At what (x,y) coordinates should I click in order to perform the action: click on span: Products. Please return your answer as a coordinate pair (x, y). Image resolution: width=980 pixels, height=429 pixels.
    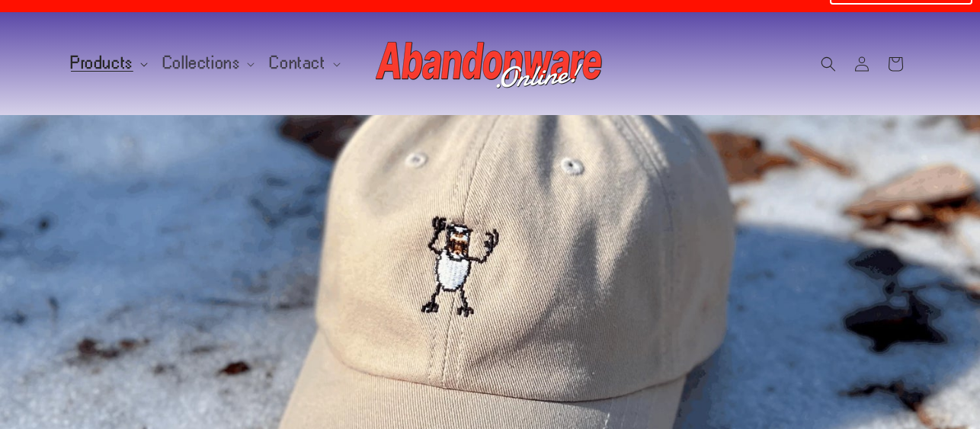
    Looking at the image, I should click on (102, 63).